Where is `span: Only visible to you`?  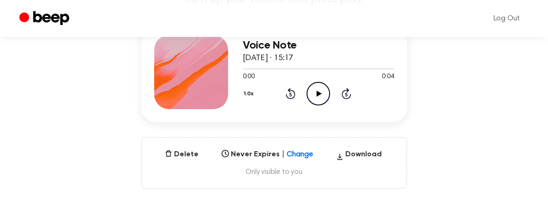
span: Only visible to you is located at coordinates (274, 172).